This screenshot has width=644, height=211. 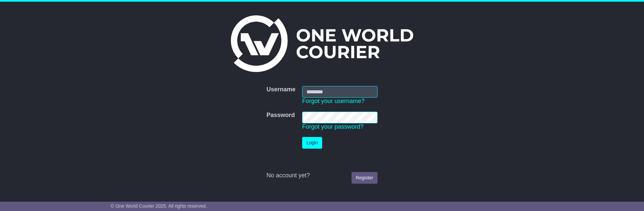 I want to click on button: Login, so click(x=312, y=143).